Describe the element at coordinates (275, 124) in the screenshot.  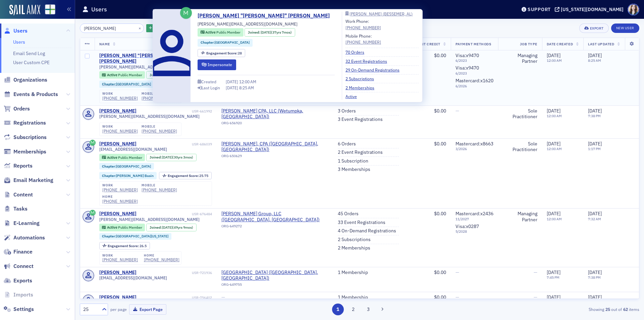
I see `div: ORG-656920` at that location.